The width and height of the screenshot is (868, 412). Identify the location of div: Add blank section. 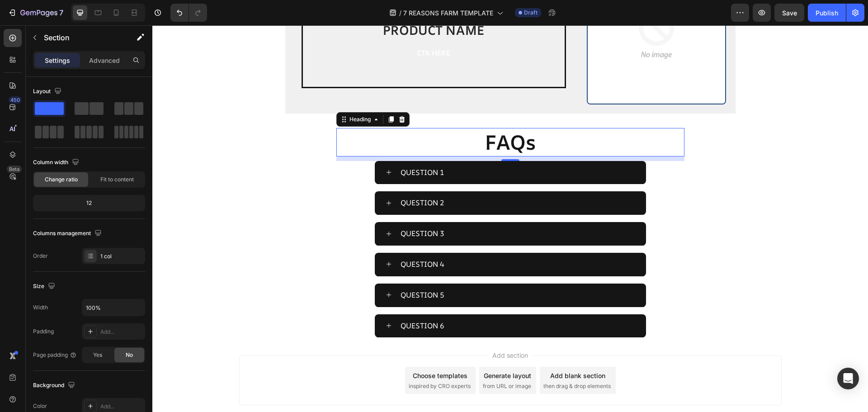
(426, 350).